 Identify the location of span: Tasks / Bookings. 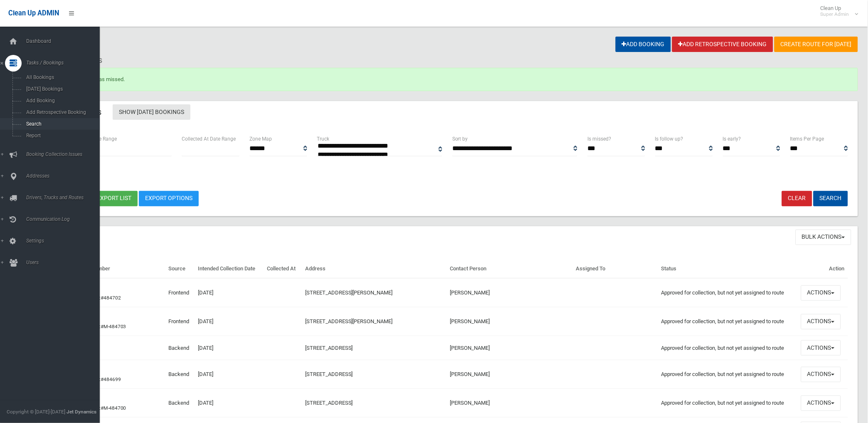
(65, 63).